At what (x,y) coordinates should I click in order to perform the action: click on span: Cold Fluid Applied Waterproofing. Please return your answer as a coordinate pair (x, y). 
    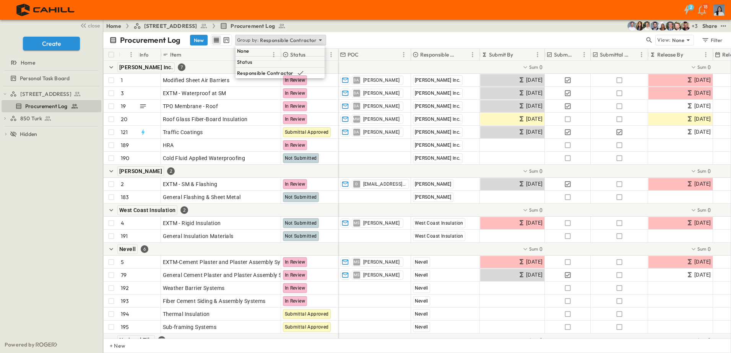
    Looking at the image, I should click on (204, 158).